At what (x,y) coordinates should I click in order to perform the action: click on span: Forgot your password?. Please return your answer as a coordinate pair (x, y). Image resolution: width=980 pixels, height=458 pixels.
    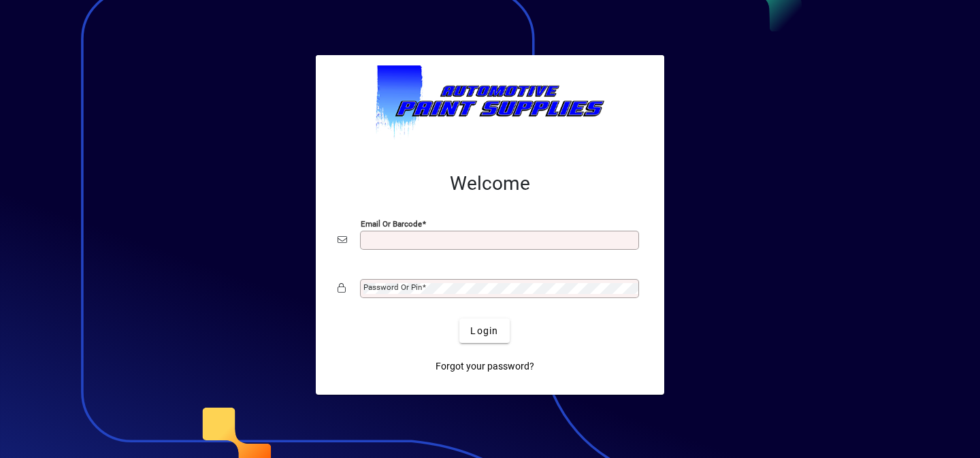
    Looking at the image, I should click on (484, 366).